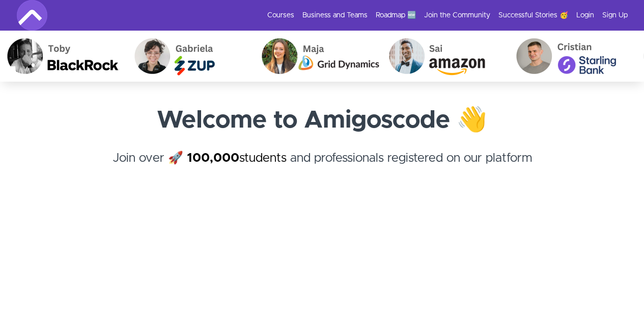 The height and width of the screenshot is (322, 644). I want to click on img: Gabriela, so click(190, 56).